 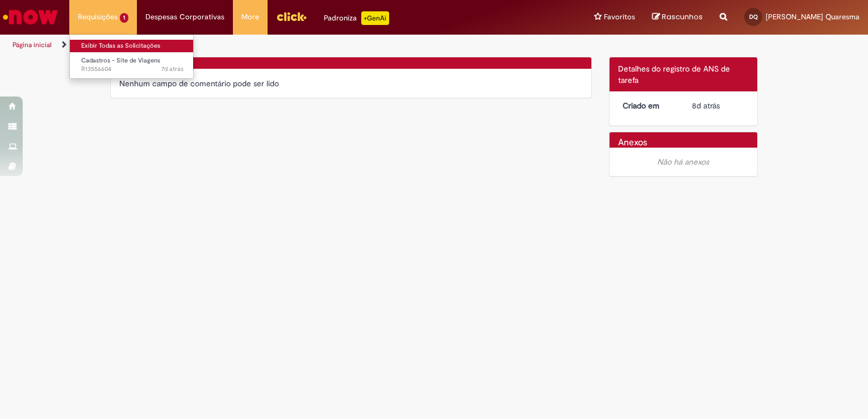 What do you see at coordinates (250, 17) in the screenshot?
I see `span: More` at bounding box center [250, 17].